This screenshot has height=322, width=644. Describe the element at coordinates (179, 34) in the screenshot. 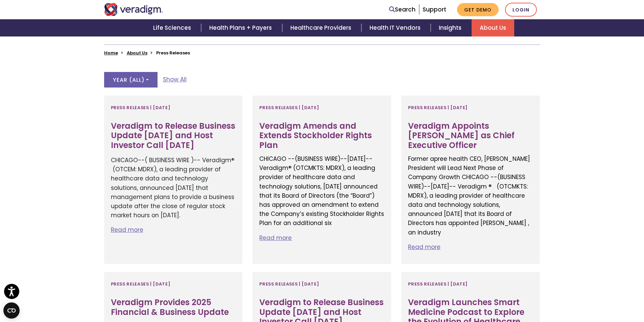

I see `a: Veradigm Network` at that location.